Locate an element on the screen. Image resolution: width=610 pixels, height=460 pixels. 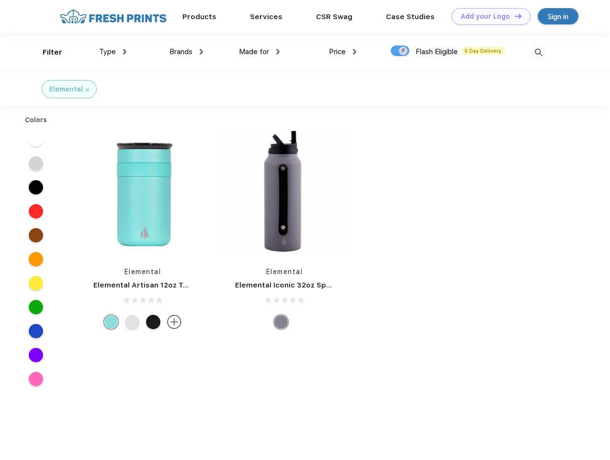
div: Graphite is located at coordinates (281, 322).